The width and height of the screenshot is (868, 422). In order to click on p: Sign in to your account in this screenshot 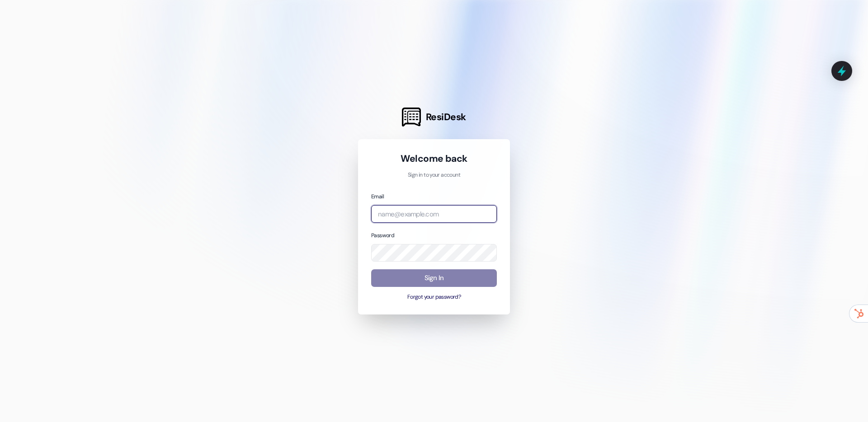, I will do `click(434, 176)`.